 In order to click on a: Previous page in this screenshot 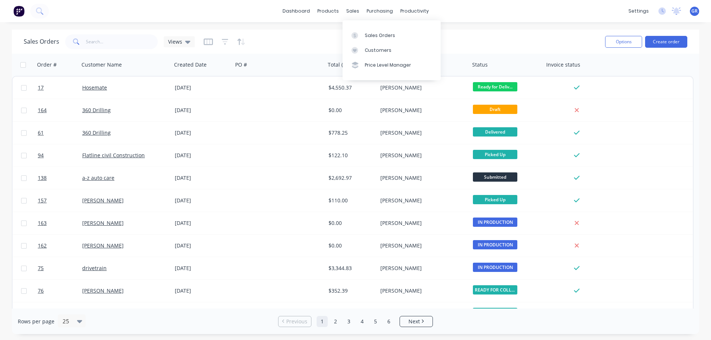, I will do `click(295, 322)`.